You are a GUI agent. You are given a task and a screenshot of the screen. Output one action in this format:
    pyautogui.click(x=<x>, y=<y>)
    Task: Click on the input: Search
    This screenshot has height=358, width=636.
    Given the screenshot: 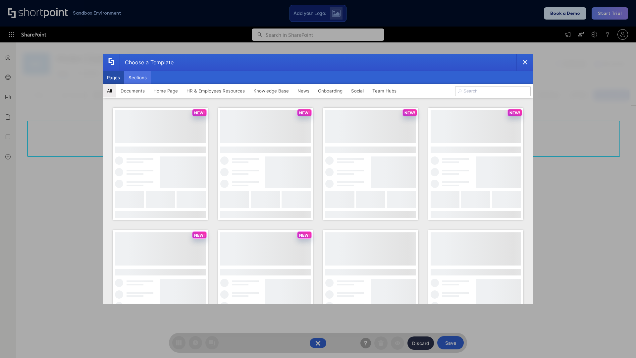 What is the action you would take?
    pyautogui.click(x=493, y=91)
    